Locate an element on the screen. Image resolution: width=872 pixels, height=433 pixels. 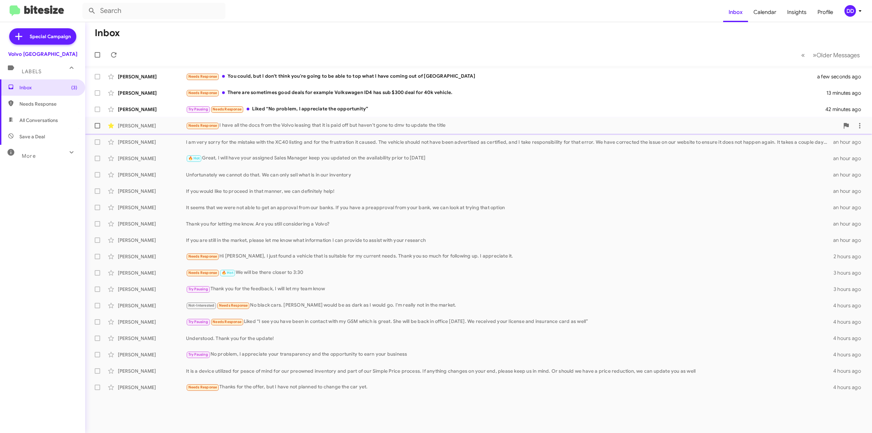
div: You could, but I don't think you're going to be able to top what I have coming out of [GEOGRAPHIC... is located at coordinates (506, 76).